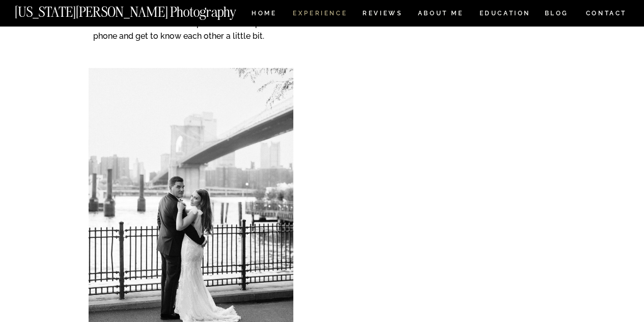  I want to click on a: Experience, so click(319, 14).